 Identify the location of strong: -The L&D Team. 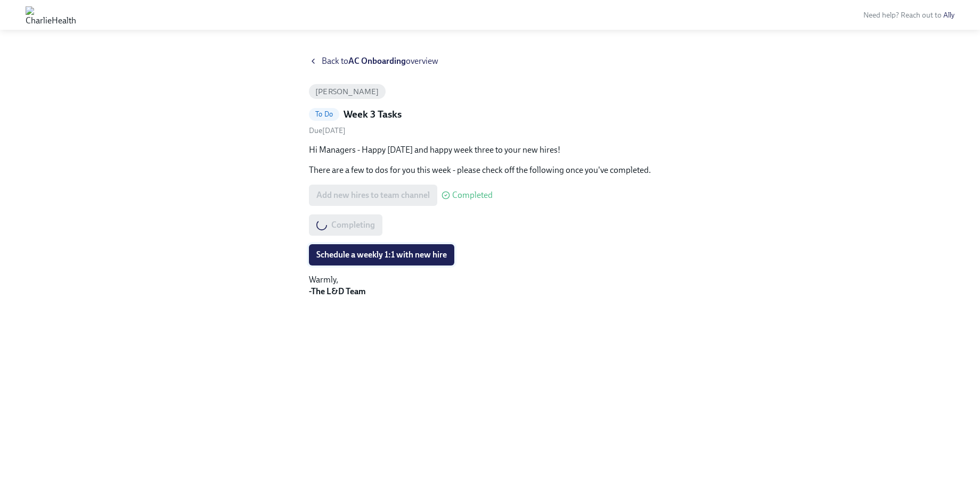
(337, 291).